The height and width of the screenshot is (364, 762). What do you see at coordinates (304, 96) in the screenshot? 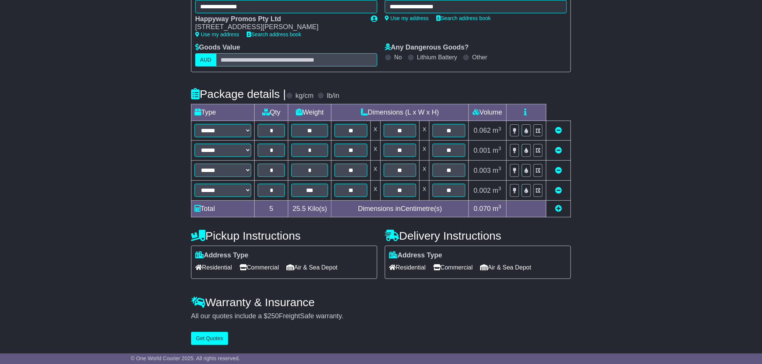
I see `label: kg/cm` at bounding box center [304, 96].